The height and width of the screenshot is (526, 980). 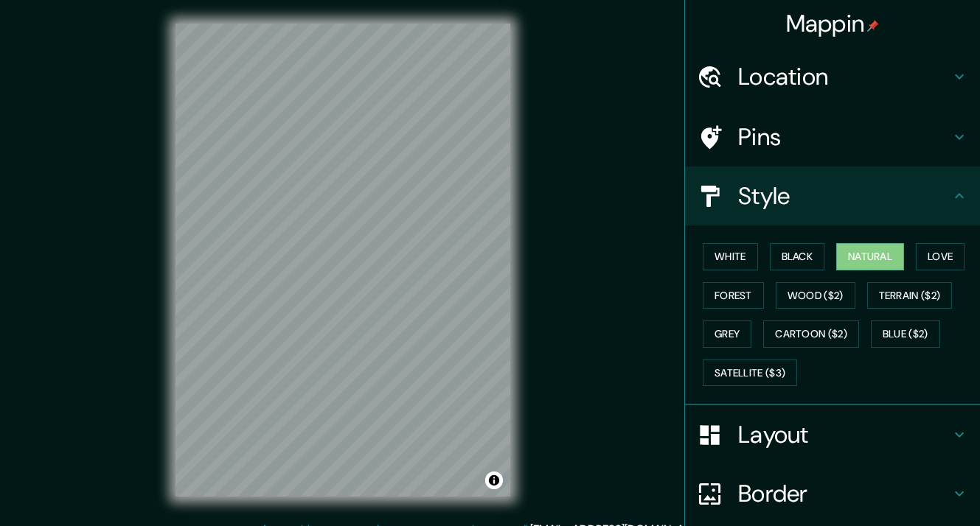 I want to click on button: Grey, so click(x=727, y=334).